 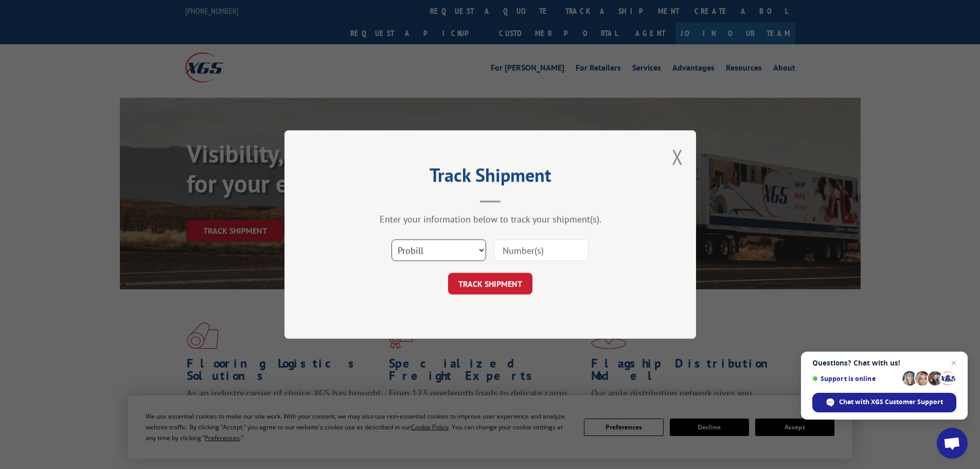 What do you see at coordinates (542, 251) in the screenshot?
I see `input: Number(s)` at bounding box center [542, 251].